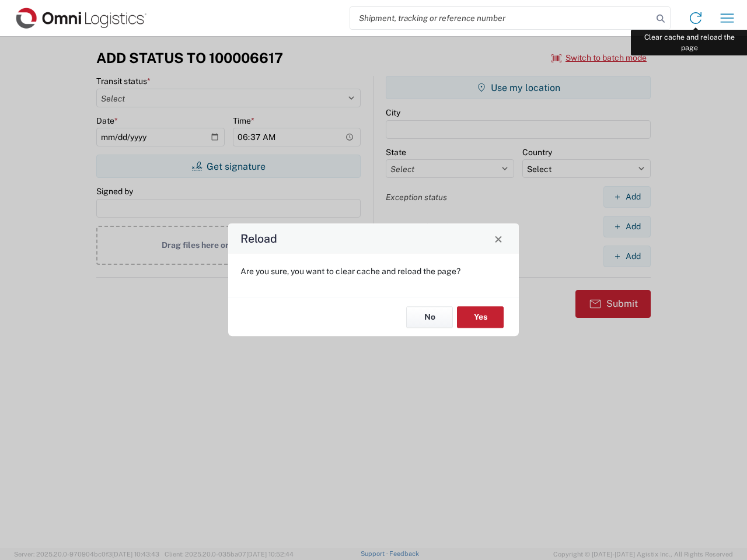 The image size is (747, 560). Describe the element at coordinates (481, 317) in the screenshot. I see `button: Yes` at that location.